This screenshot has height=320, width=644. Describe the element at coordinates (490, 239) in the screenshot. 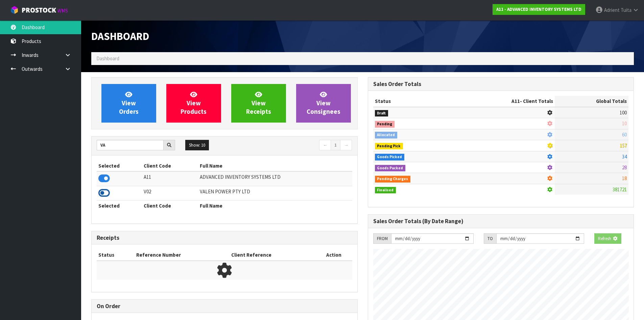

I see `div: TO` at that location.